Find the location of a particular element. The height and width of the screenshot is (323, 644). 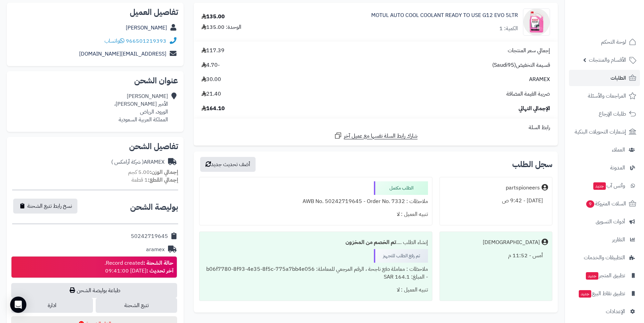

span: 9 is located at coordinates (590, 204).